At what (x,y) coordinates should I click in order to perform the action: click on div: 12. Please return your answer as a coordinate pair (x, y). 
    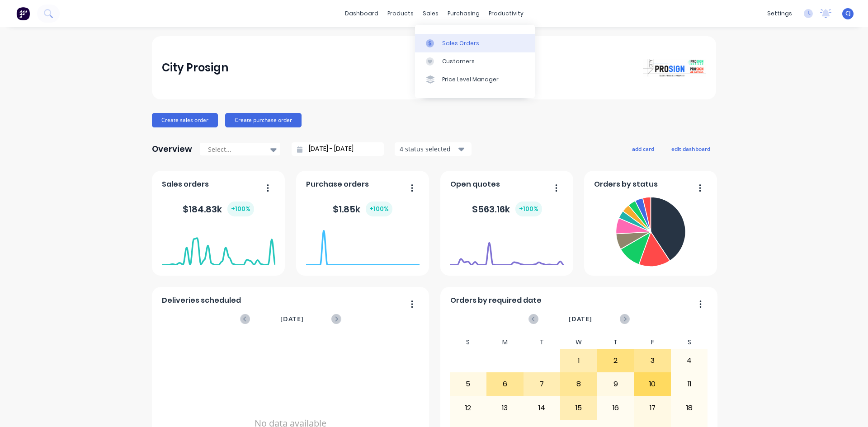
    Looking at the image, I should click on (468, 408).